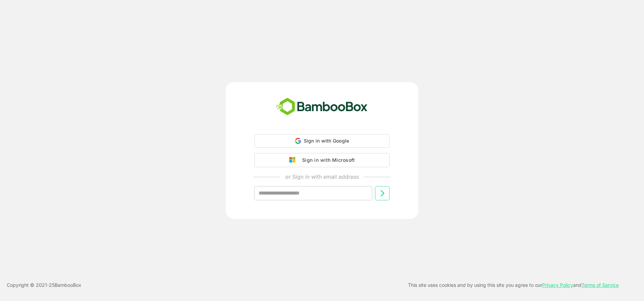 The height and width of the screenshot is (301, 644). What do you see at coordinates (294, 160) in the screenshot?
I see `img: google` at bounding box center [294, 160].